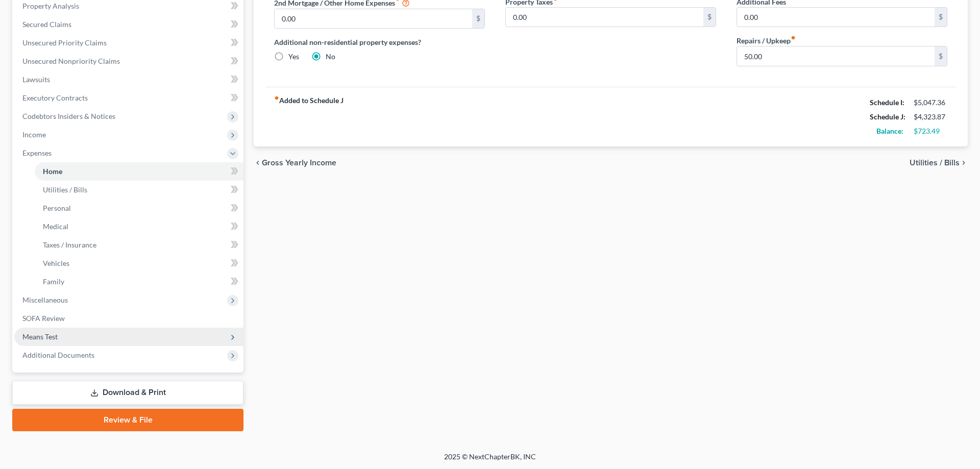 This screenshot has width=980, height=469. What do you see at coordinates (70, 244) in the screenshot?
I see `span: Taxes / Insurance` at bounding box center [70, 244].